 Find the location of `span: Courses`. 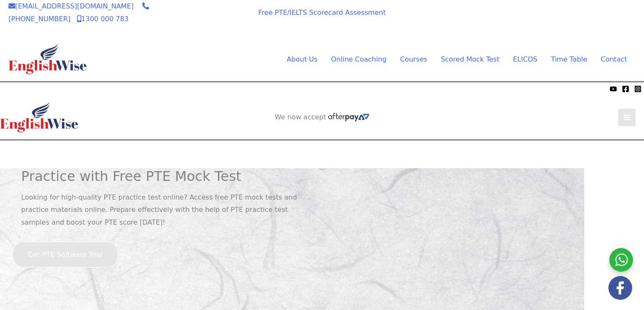

span: Courses is located at coordinates (413, 59).